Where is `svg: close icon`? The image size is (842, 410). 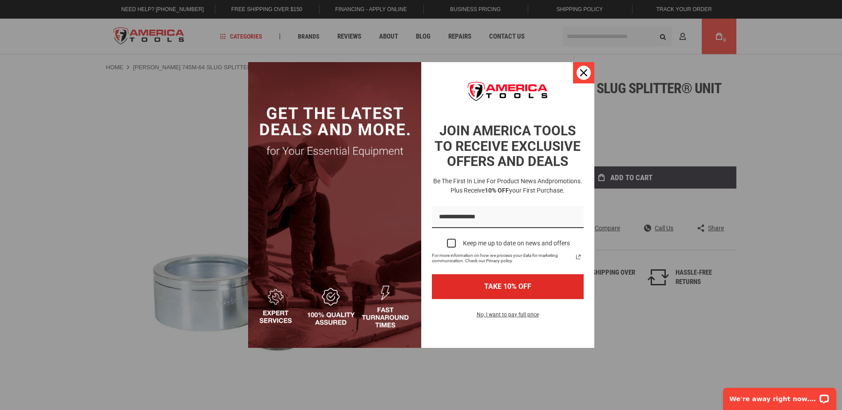
svg: close icon is located at coordinates (584, 73).